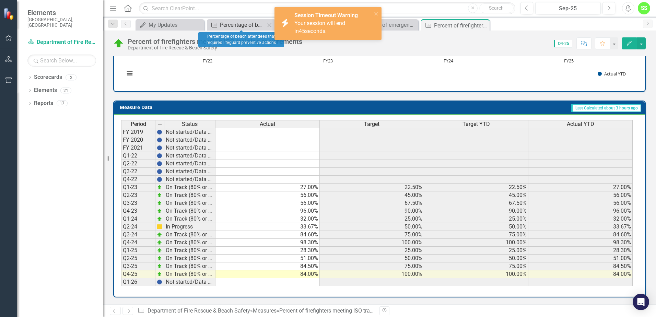 This screenshot has height=317, width=656. I want to click on td: 75.00%, so click(476, 235).